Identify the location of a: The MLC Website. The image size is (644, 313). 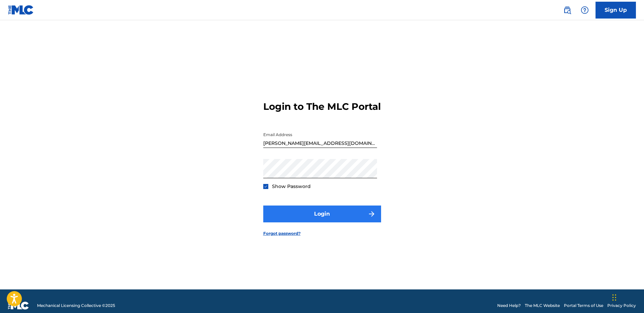
(542, 305).